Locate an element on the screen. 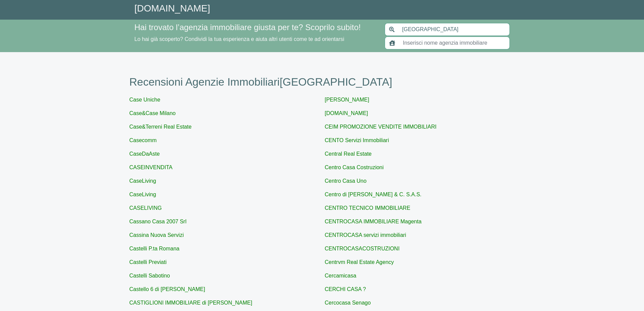 The image size is (644, 311). a: Centro Casa Costruzioni is located at coordinates (354, 167).